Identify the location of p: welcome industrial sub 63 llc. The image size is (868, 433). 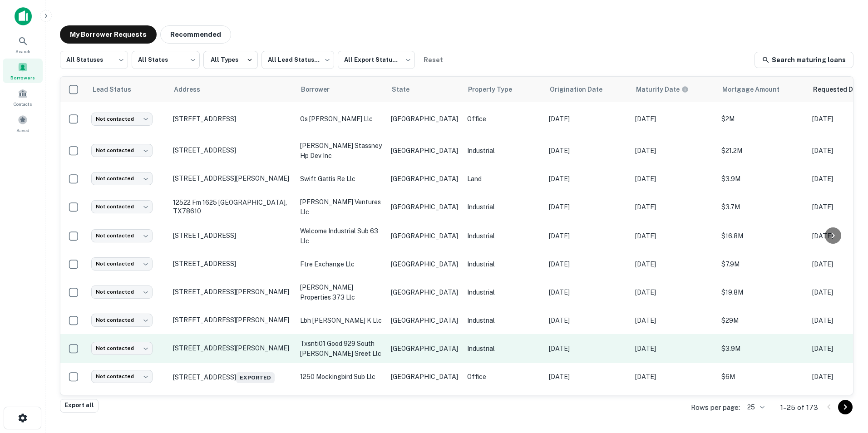
(341, 236).